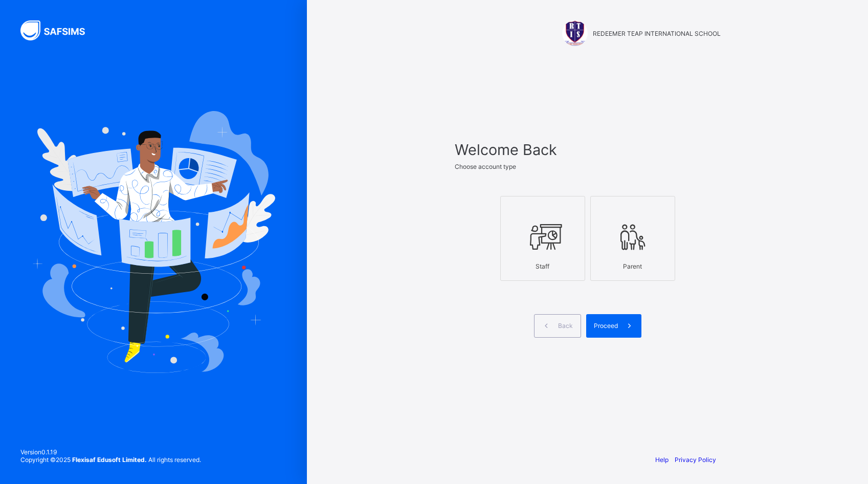 The width and height of the screenshot is (868, 484). I want to click on span: Proceed, so click(605, 325).